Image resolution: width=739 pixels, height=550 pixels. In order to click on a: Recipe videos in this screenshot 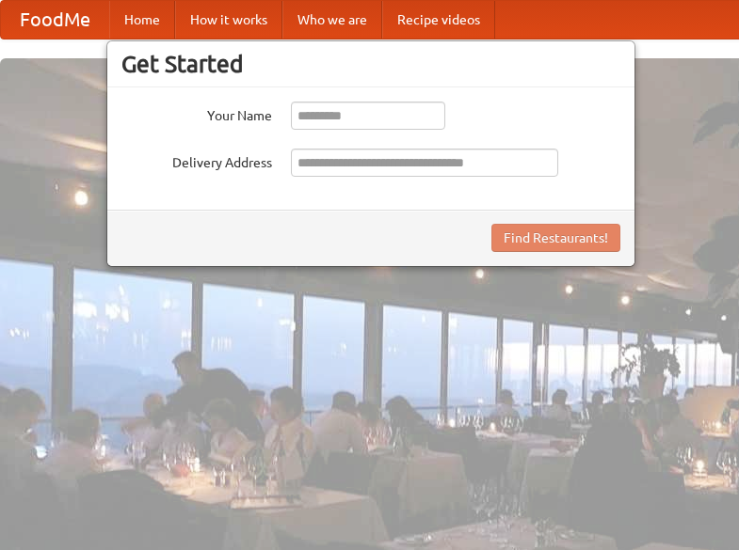, I will do `click(438, 20)`.